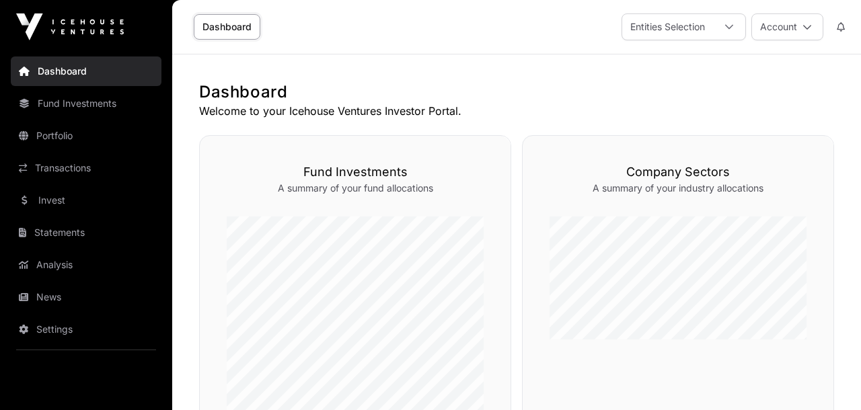  I want to click on a: Portfolio, so click(86, 136).